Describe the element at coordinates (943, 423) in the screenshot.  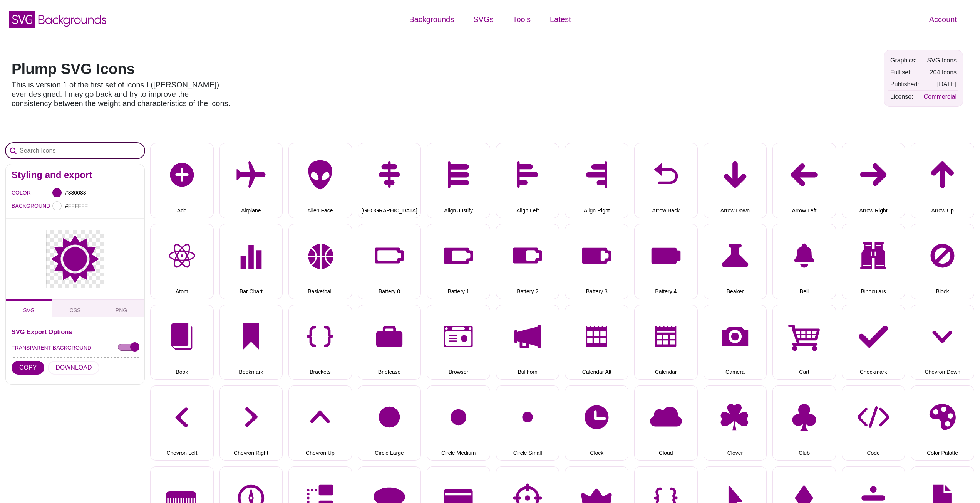
I see `button: Color Palatte` at that location.